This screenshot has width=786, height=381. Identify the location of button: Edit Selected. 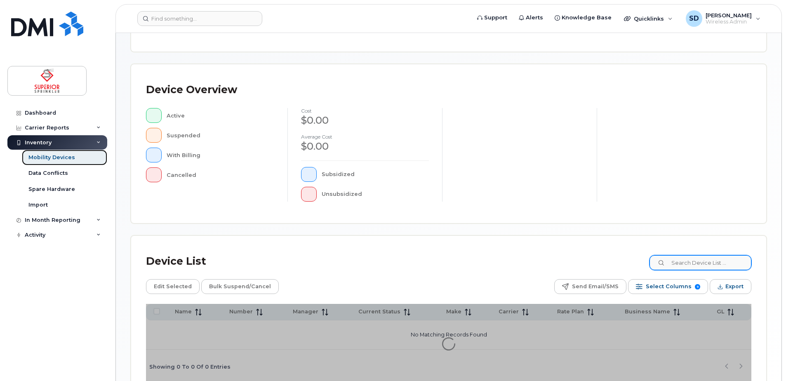
(173, 287).